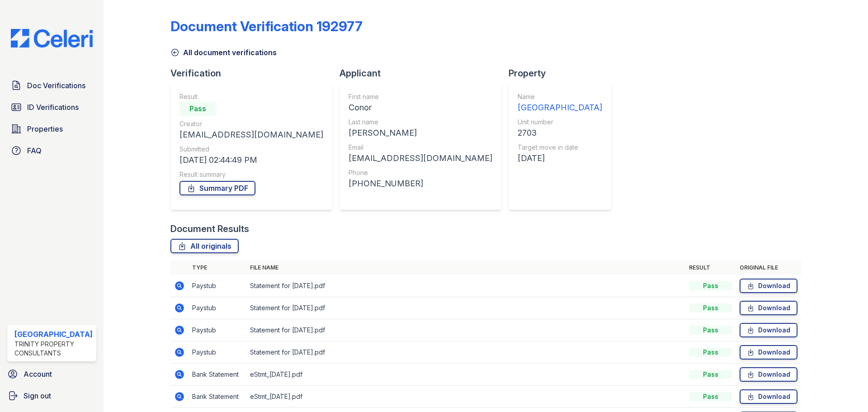  Describe the element at coordinates (420, 107) in the screenshot. I see `div: Conor` at that location.